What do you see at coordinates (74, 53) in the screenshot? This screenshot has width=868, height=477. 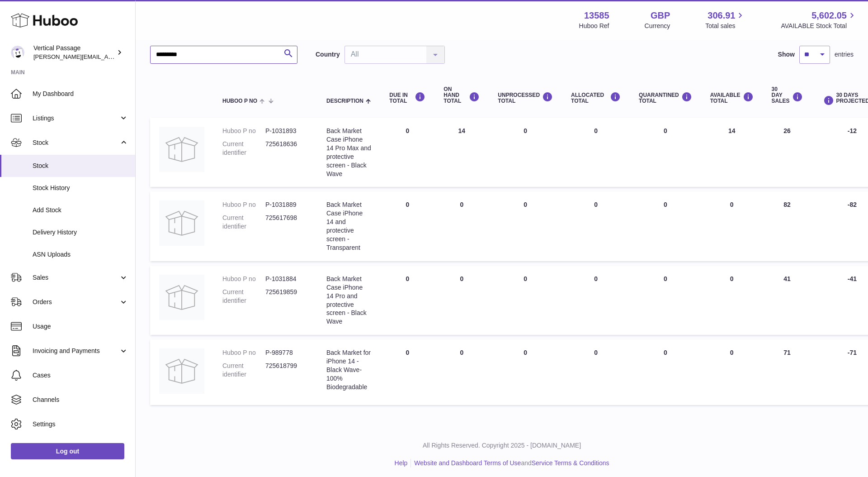 I see `div: Vertical Passage` at bounding box center [74, 53].